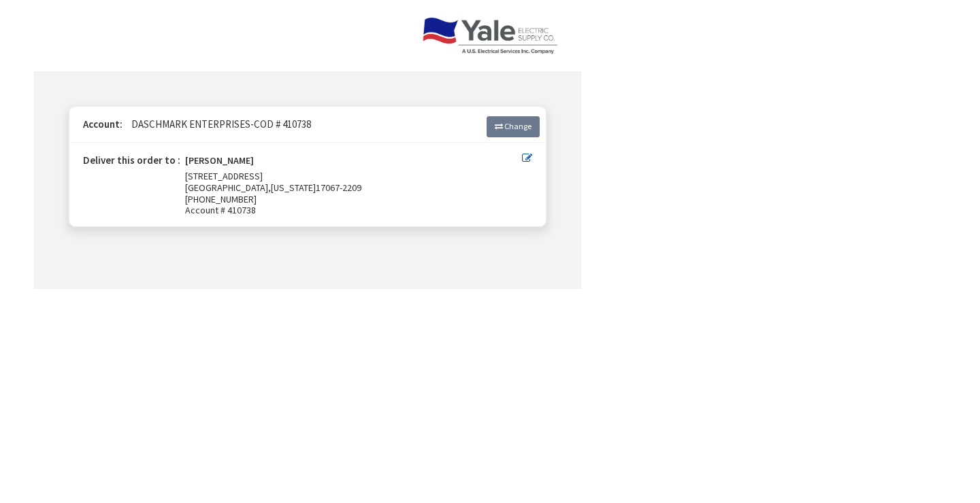 The height and width of the screenshot is (503, 980). I want to click on a: Yale Electric Supply Co., so click(490, 35).